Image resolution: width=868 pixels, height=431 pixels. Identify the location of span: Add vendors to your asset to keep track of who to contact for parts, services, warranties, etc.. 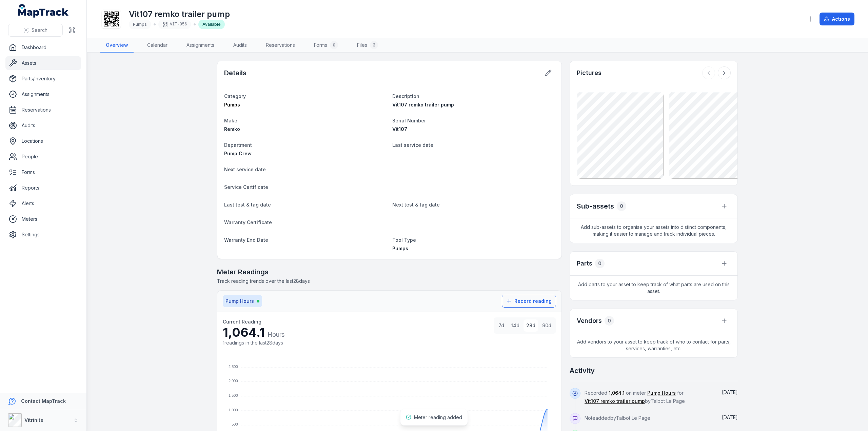
(654, 345).